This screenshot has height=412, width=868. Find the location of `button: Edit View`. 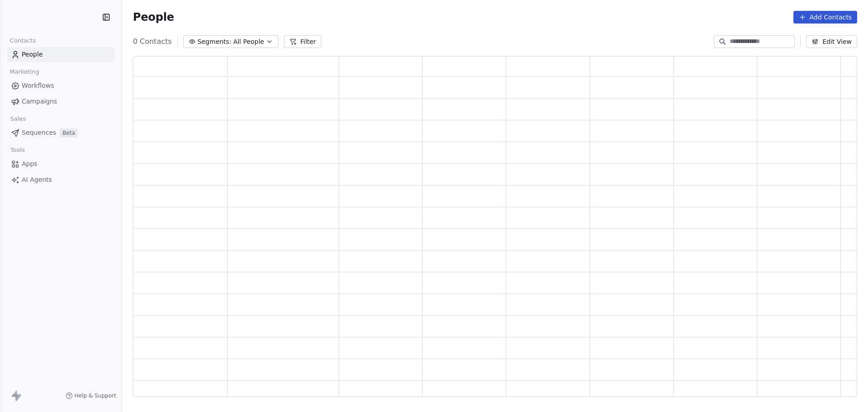

button: Edit View is located at coordinates (831, 42).